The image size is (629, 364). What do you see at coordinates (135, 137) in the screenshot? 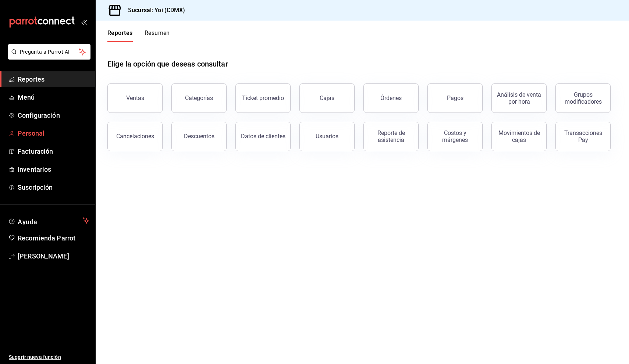
I see `button: Cancelaciones` at bounding box center [135, 137].